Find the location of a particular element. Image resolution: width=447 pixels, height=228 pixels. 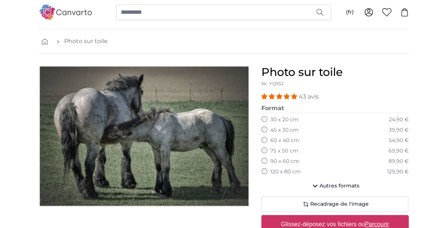

div: 24,90 € is located at coordinates (398, 120).